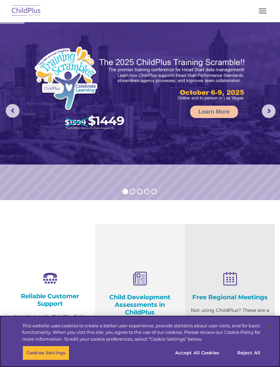  I want to click on div: This website uses cookies to create a better user experience, provide statistics about user visit..., so click(142, 332).